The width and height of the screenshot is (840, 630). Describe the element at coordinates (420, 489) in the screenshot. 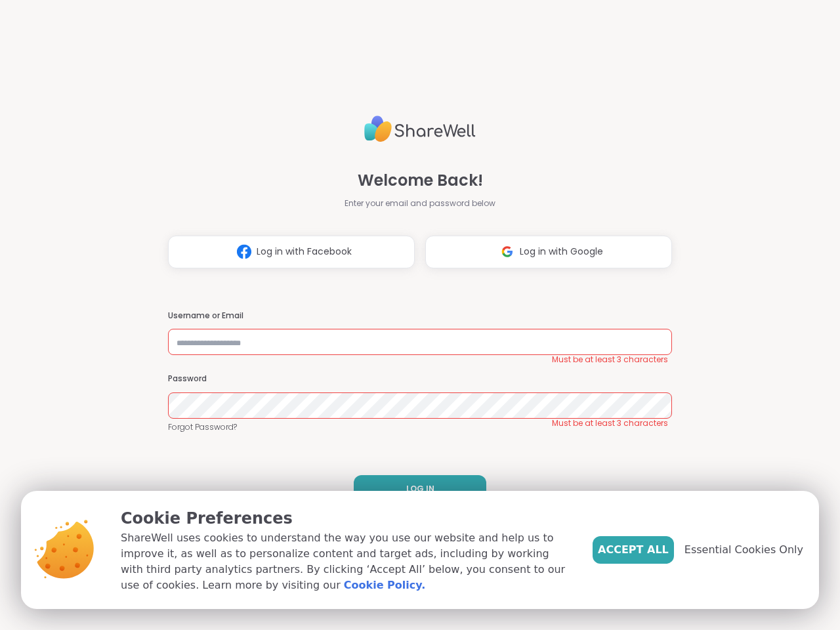

I see `button: LOG IN` at that location.